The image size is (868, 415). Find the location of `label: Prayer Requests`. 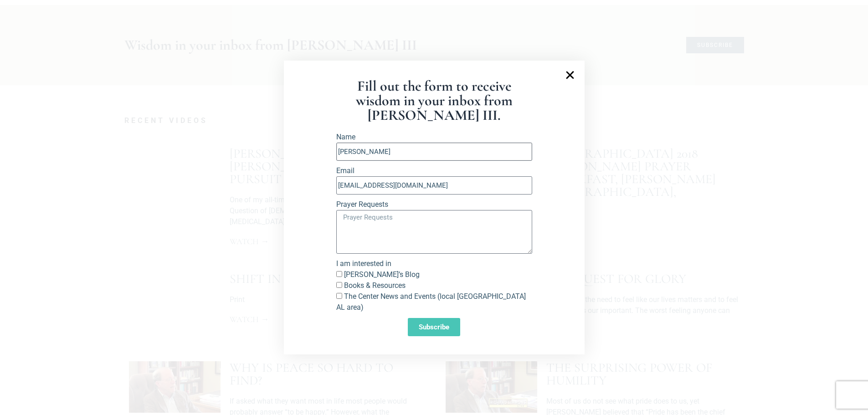

label: Prayer Requests is located at coordinates (362, 204).